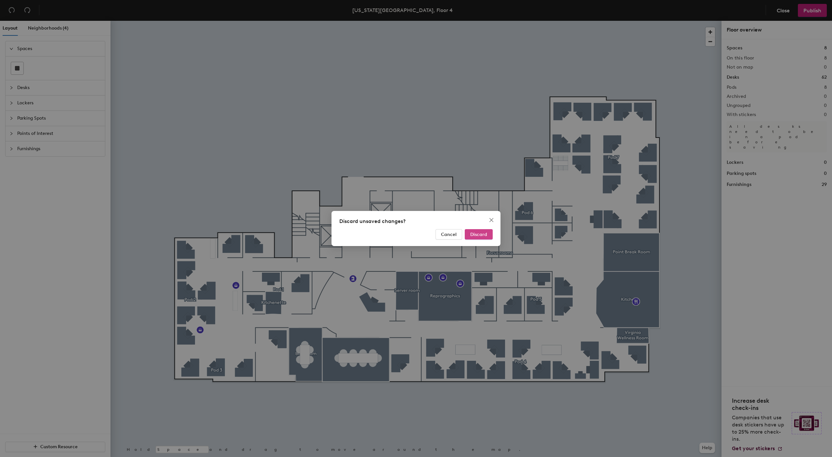 The width and height of the screenshot is (832, 457). Describe the element at coordinates (491, 220) in the screenshot. I see `span: Close` at that location.